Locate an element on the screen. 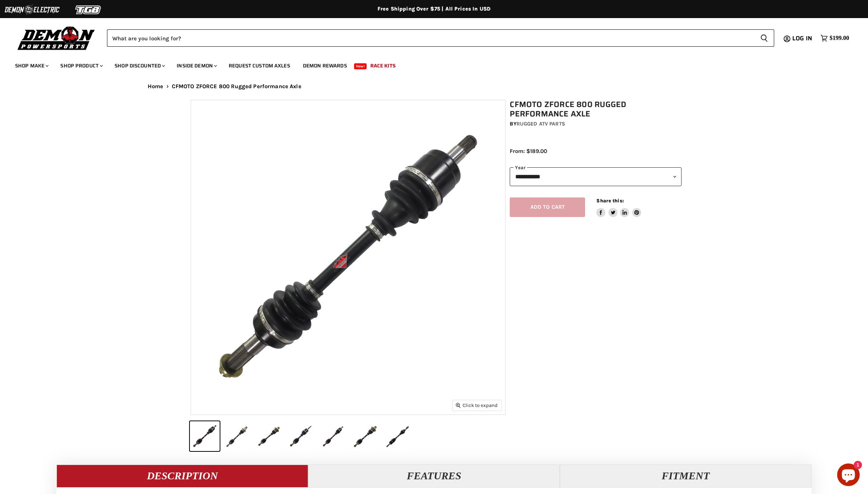 The width and height of the screenshot is (868, 494). span: Share this: is located at coordinates (610, 201).